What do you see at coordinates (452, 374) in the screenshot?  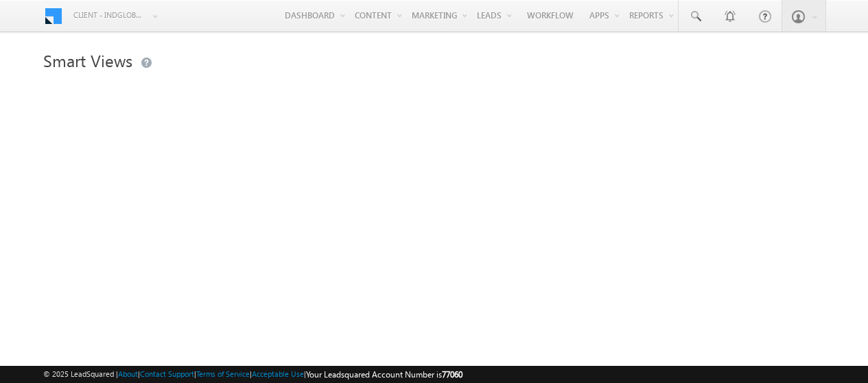 I see `span: 77060` at bounding box center [452, 374].